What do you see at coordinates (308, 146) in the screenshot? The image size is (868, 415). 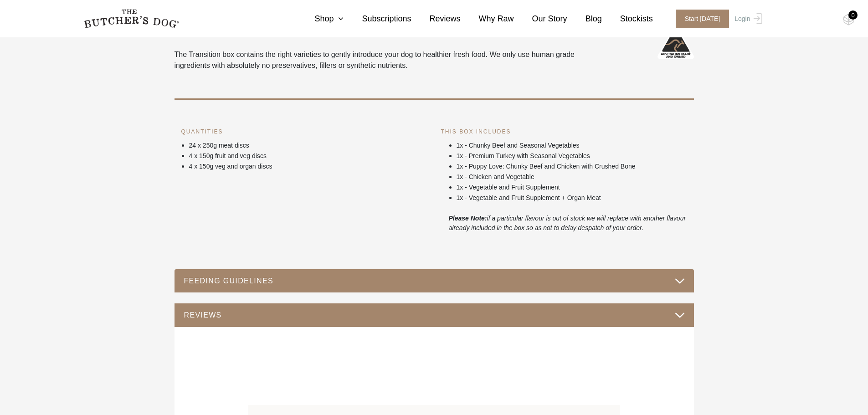 I see `p: 24 x 250g meat discs` at bounding box center [308, 146].